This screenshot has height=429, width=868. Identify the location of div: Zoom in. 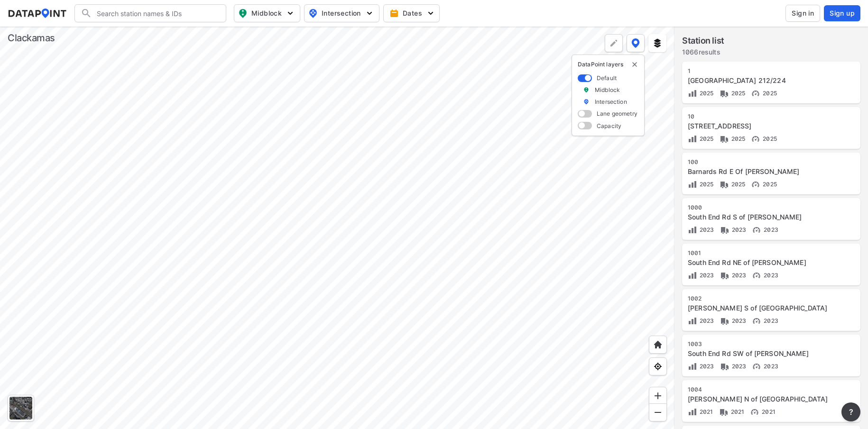
(657, 395).